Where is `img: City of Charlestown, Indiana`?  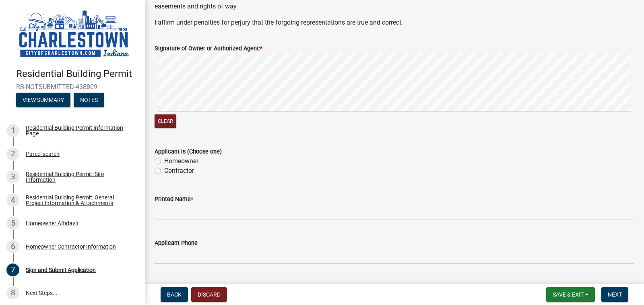
img: City of Charlestown, Indiana is located at coordinates (74, 34).